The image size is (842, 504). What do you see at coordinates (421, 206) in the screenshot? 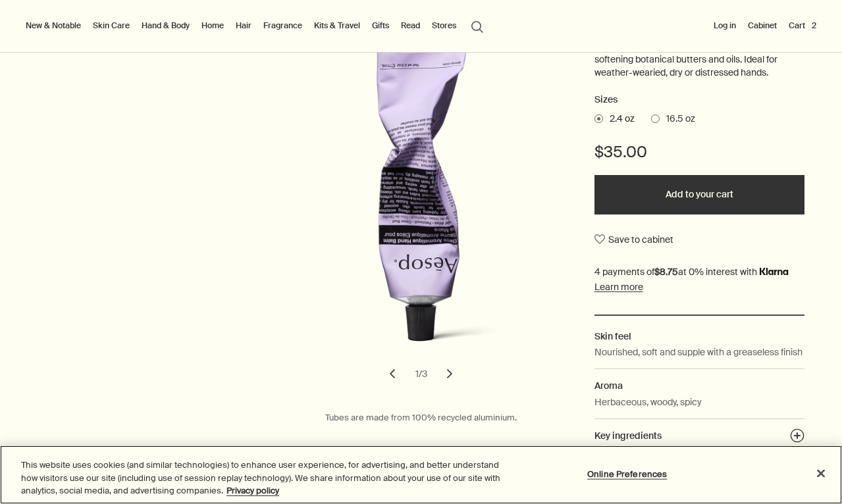
I see `div: Eleos Aromatique Hand Balm` at bounding box center [421, 206].